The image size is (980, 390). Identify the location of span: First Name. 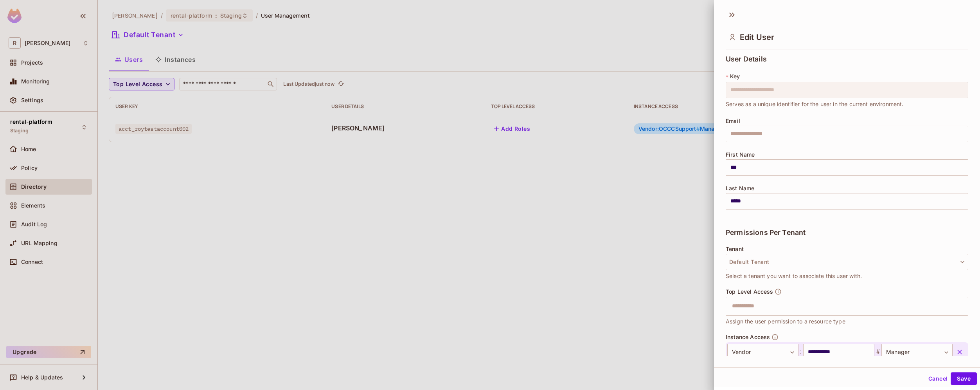
(740, 155).